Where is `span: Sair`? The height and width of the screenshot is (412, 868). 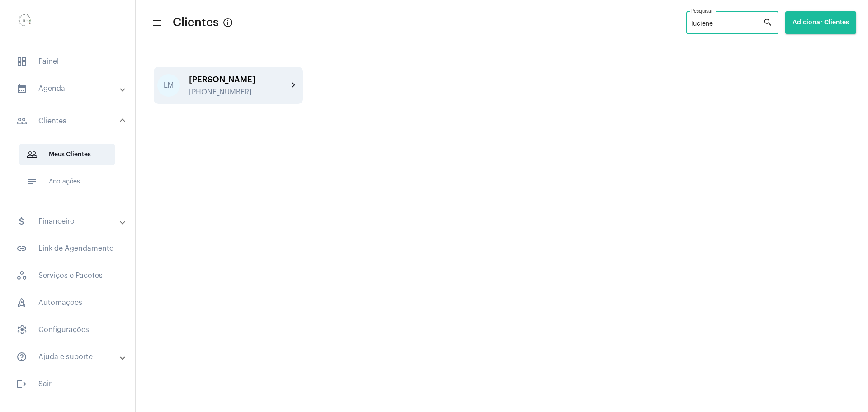
span: Sair is located at coordinates (68, 384).